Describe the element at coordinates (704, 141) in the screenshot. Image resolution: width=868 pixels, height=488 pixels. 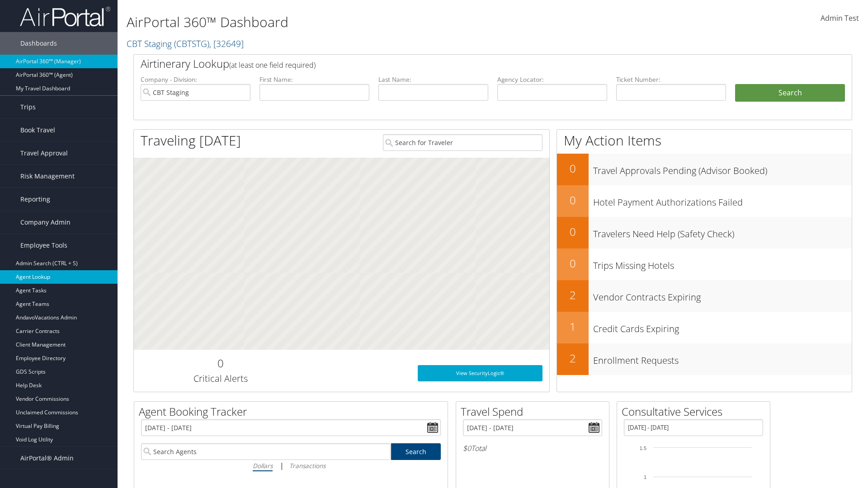
I see `h1: My Action Items` at that location.